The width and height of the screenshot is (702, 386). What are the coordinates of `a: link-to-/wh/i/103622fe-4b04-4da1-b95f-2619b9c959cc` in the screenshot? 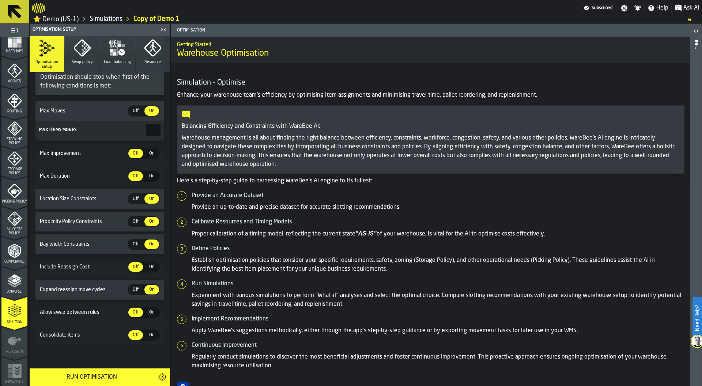 It's located at (56, 19).